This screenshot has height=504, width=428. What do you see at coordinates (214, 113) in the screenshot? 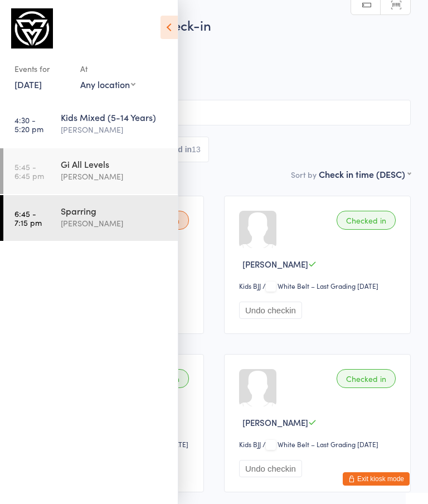
I see `input: Search` at bounding box center [214, 113].